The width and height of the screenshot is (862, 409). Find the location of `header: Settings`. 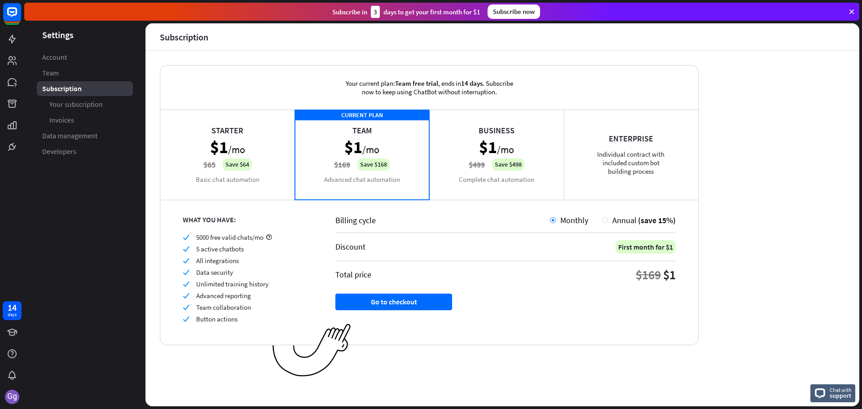

header: Settings is located at coordinates (85, 35).